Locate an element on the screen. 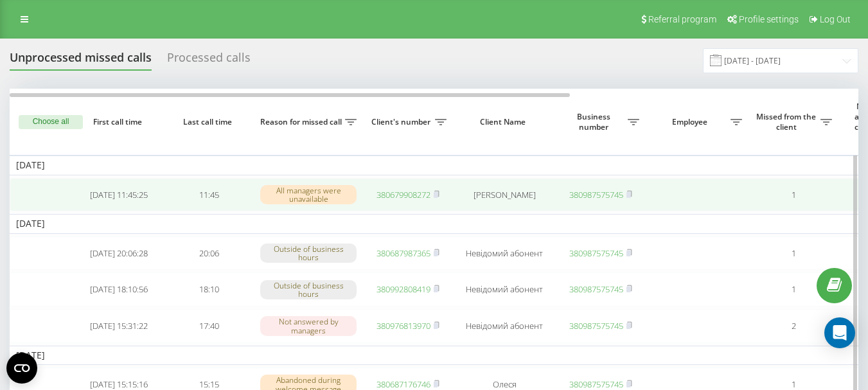 Image resolution: width=868 pixels, height=390 pixels. a: 380679908272 is located at coordinates (404, 195).